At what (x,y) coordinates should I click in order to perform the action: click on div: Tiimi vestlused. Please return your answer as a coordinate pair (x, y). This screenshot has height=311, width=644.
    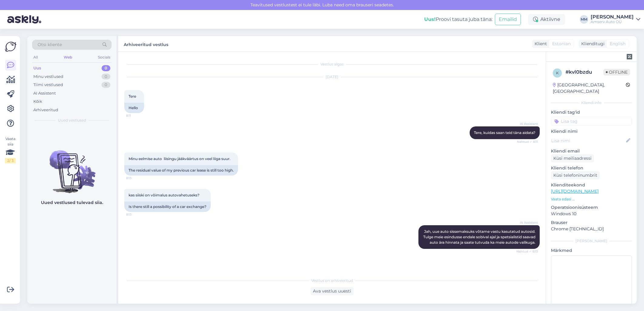
    Looking at the image, I should click on (48, 85).